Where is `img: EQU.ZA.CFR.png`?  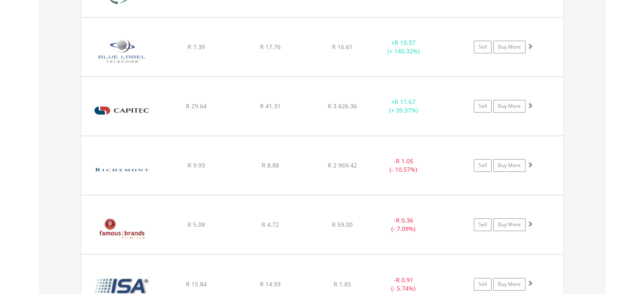
img: EQU.ZA.CFR.png is located at coordinates (122, 169).